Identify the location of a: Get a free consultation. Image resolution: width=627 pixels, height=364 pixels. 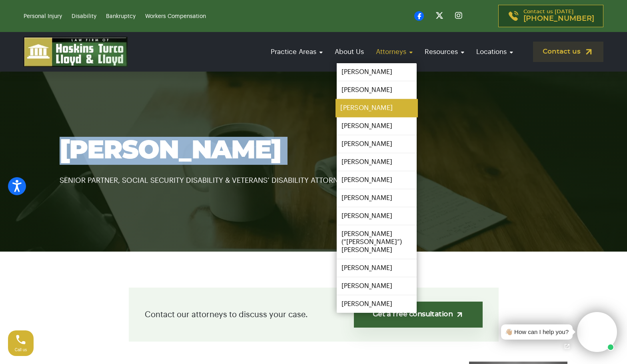
(418, 314).